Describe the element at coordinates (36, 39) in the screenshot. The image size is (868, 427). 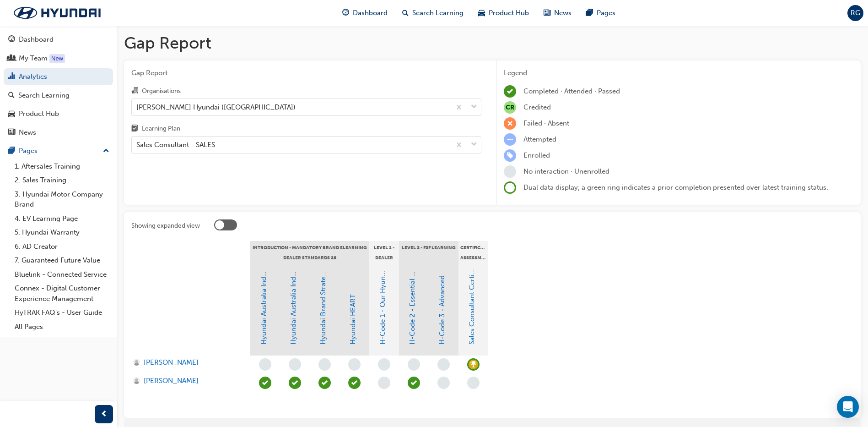
I see `div: Dashboard` at that location.